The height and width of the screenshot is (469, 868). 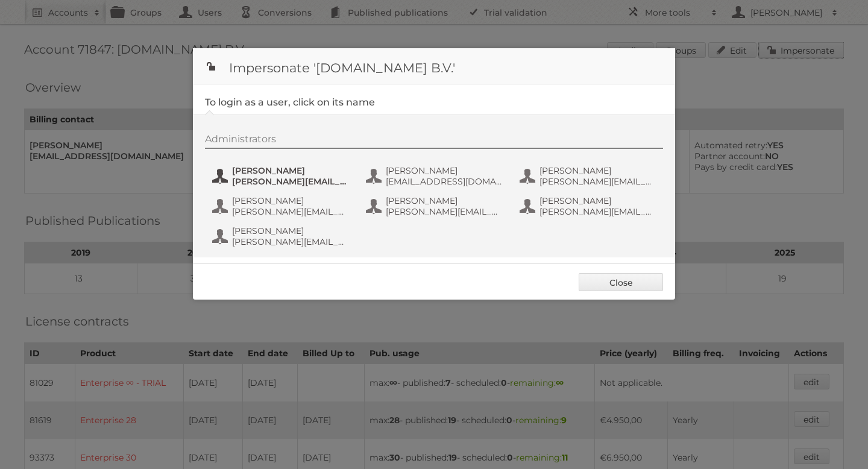 I want to click on a: Close, so click(x=621, y=282).